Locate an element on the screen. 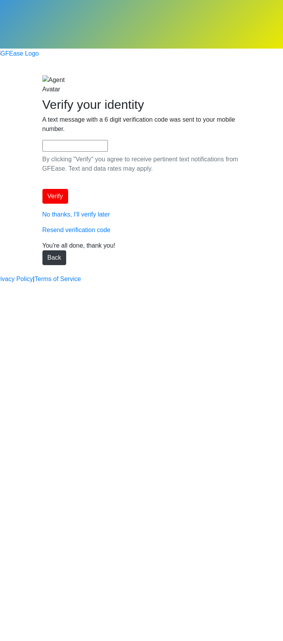 This screenshot has height=641, width=283. a: No thanks, I'll verify later is located at coordinates (76, 214).